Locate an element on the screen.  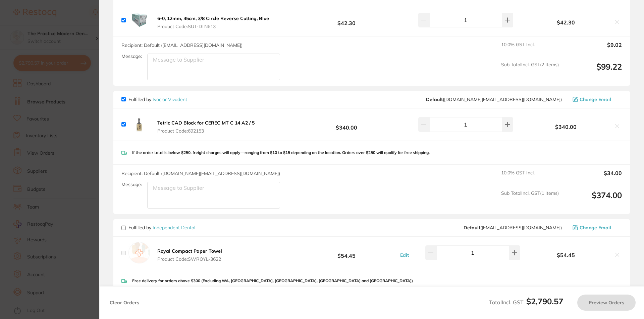
p: If the order total is below $250, freight charges will apply—ranging from $10 to $15 depending on... is located at coordinates (281, 153).